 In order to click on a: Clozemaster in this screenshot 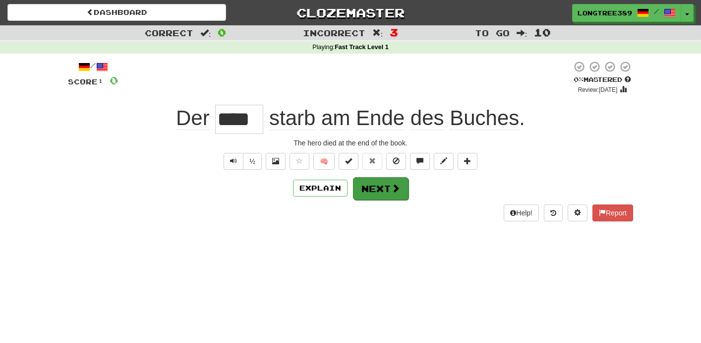, I will do `click(350, 12)`.